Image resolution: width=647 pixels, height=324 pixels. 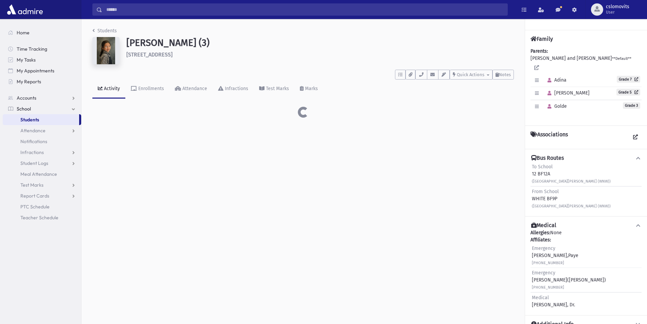 I want to click on span: Teacher Schedule, so click(x=39, y=217).